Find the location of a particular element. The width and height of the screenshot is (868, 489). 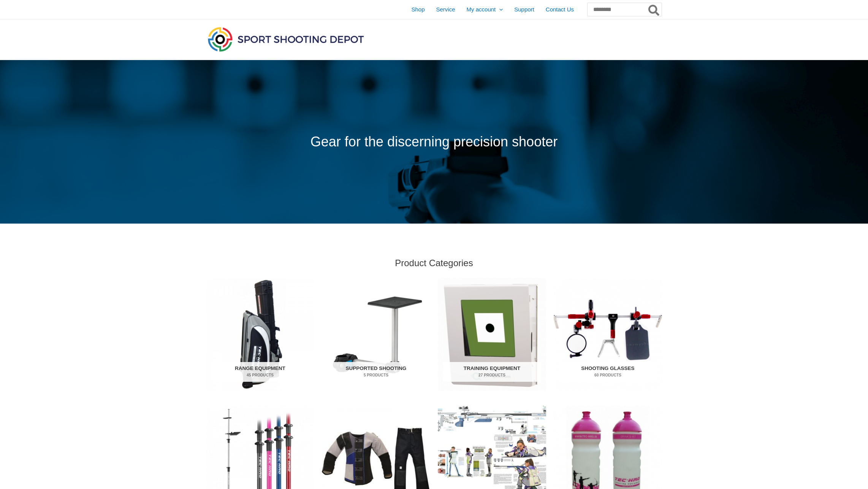

mark: 5 Products is located at coordinates (377, 375).